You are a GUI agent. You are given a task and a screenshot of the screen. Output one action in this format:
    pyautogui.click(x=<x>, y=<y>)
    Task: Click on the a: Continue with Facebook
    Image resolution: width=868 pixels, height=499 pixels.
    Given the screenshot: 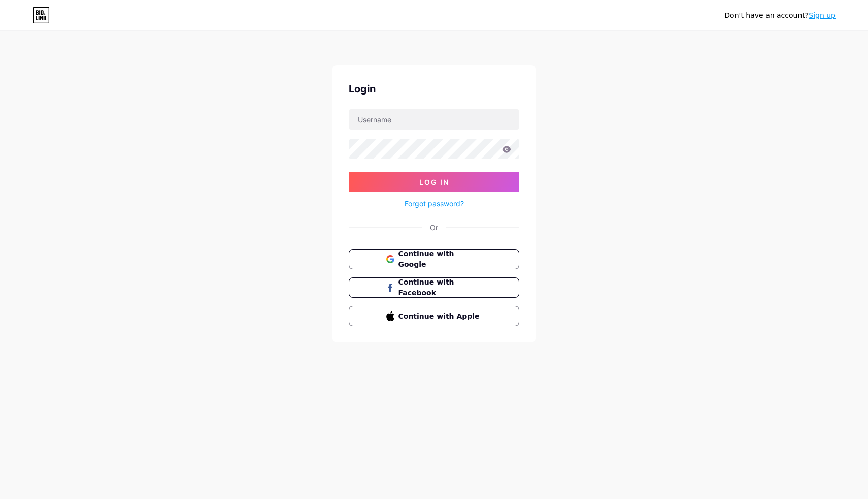 What is the action you would take?
    pyautogui.click(x=434, y=287)
    